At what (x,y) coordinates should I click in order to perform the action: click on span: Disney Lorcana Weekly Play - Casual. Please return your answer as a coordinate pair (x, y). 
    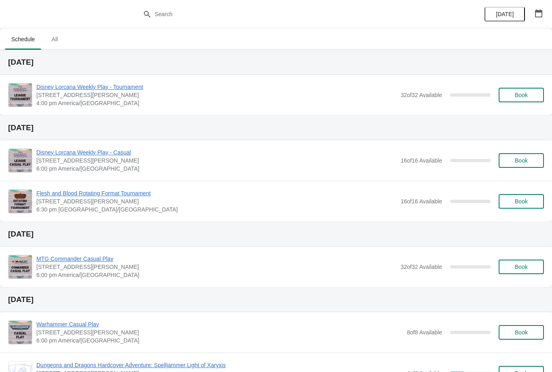
    Looking at the image, I should click on (216, 152).